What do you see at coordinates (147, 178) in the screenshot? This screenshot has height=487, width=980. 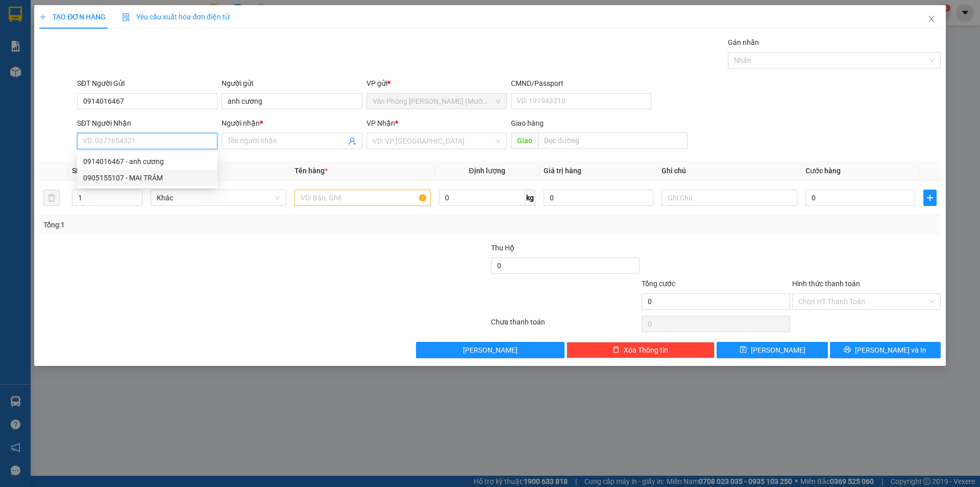 I see `div: 0905155107 - MAI TRÂM` at bounding box center [147, 178].